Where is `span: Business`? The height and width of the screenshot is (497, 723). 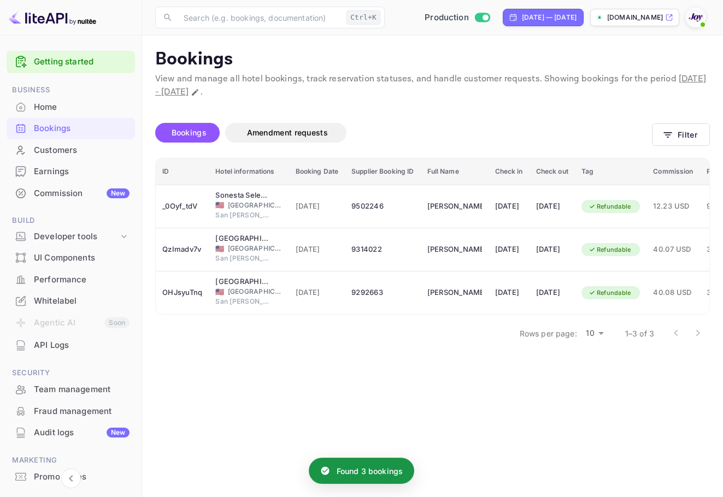
span: Business is located at coordinates (70, 90).